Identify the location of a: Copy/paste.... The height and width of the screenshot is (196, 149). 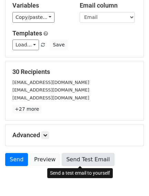
(33, 17).